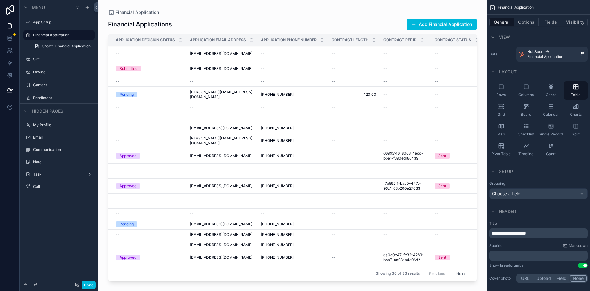 The width and height of the screenshot is (590, 291). I want to click on img: HubSpot logo, so click(522, 54).